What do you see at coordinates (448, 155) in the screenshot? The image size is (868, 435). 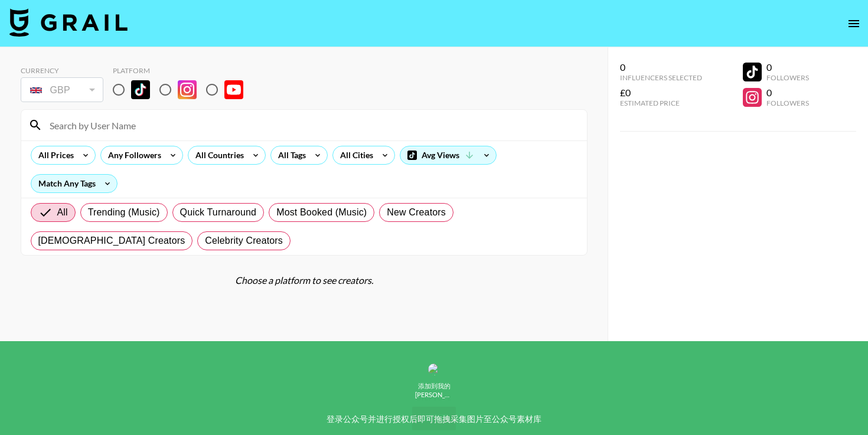 I see `div: Avg Views` at bounding box center [448, 155].